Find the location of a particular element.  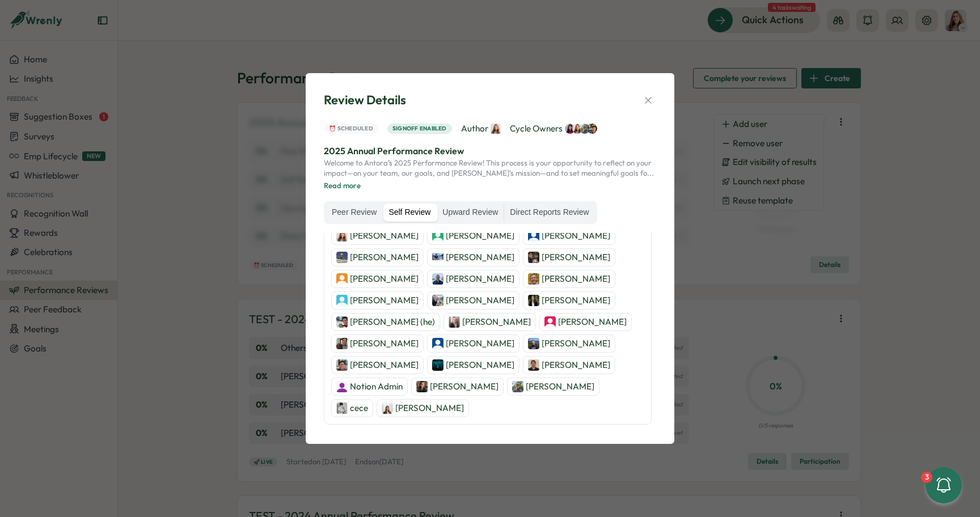

p: Welcome to Antora’s 2025 Performance Review! This process is your opportunity to reflect on your ... is located at coordinates (490, 167).